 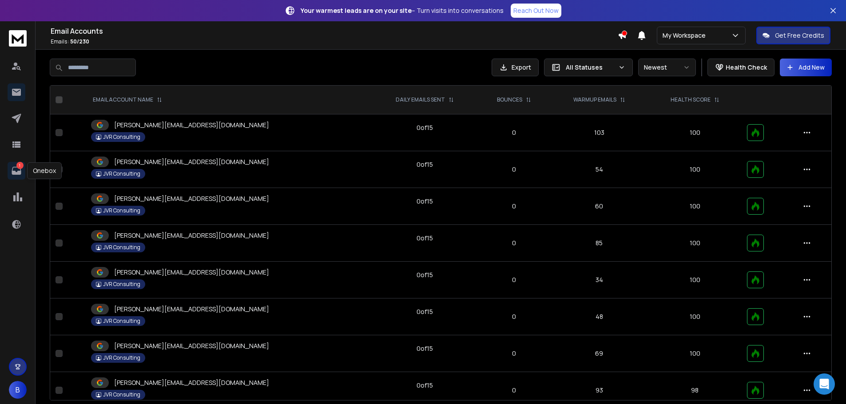 I want to click on button: B, so click(x=18, y=390).